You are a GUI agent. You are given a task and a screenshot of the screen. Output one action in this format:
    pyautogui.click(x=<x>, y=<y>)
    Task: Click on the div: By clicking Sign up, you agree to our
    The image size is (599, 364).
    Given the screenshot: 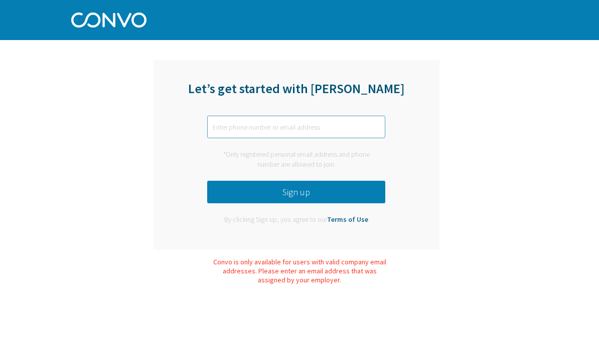 What is the action you would take?
    pyautogui.click(x=296, y=220)
    